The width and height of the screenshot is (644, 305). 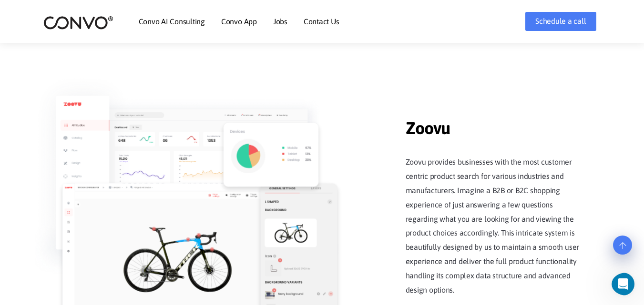 I want to click on a: Schedule a call, so click(x=561, y=21).